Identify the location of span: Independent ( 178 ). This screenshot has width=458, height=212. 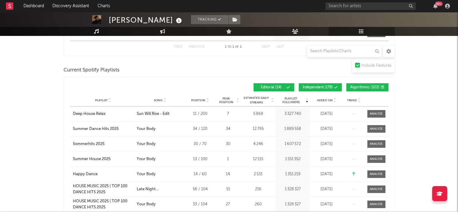
(318, 87).